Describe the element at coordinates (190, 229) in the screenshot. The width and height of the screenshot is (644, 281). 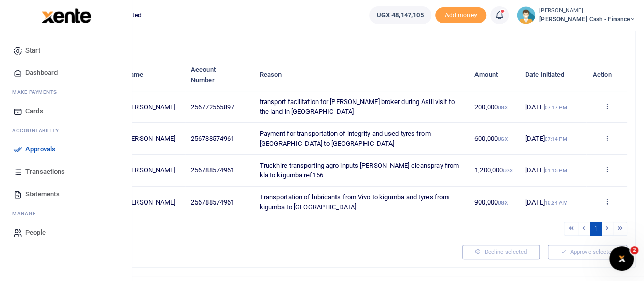
I see `div: Showing 1 to 4 of 4 entries` at that location.